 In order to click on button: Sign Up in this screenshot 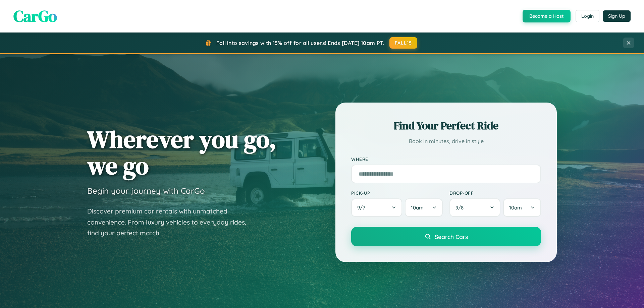, I will do `click(616, 16)`.